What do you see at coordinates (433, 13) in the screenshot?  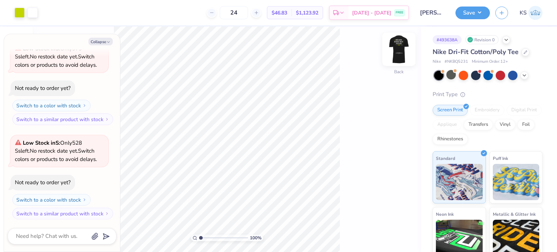 I see `input: Untitled Design` at bounding box center [433, 13].